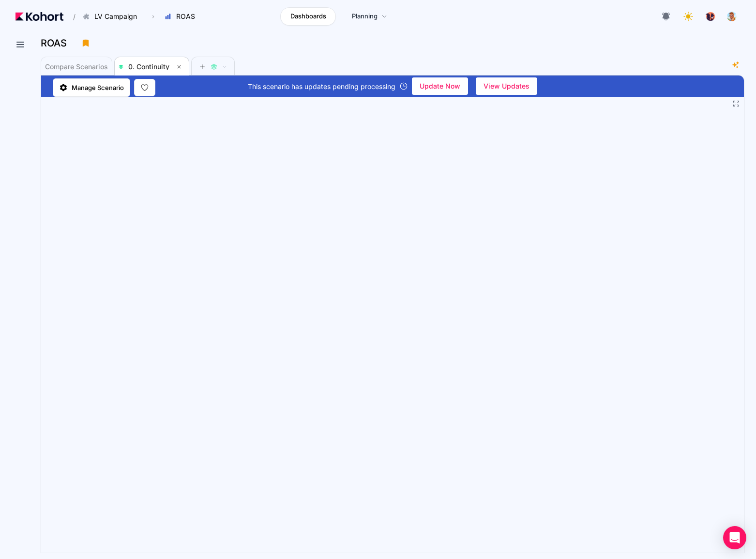 The image size is (756, 559). I want to click on a: Dashboards, so click(308, 16).